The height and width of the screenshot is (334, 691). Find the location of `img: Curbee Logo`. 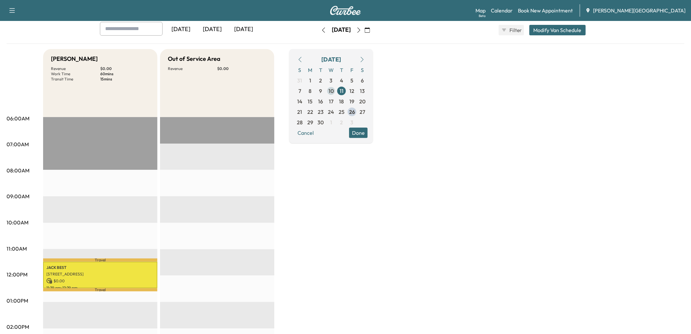

img: Curbee Logo is located at coordinates (346, 10).